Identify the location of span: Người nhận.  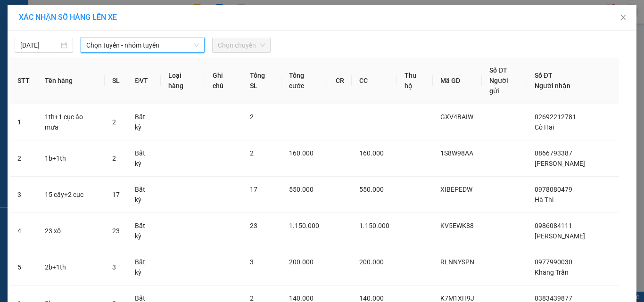
(552, 86).